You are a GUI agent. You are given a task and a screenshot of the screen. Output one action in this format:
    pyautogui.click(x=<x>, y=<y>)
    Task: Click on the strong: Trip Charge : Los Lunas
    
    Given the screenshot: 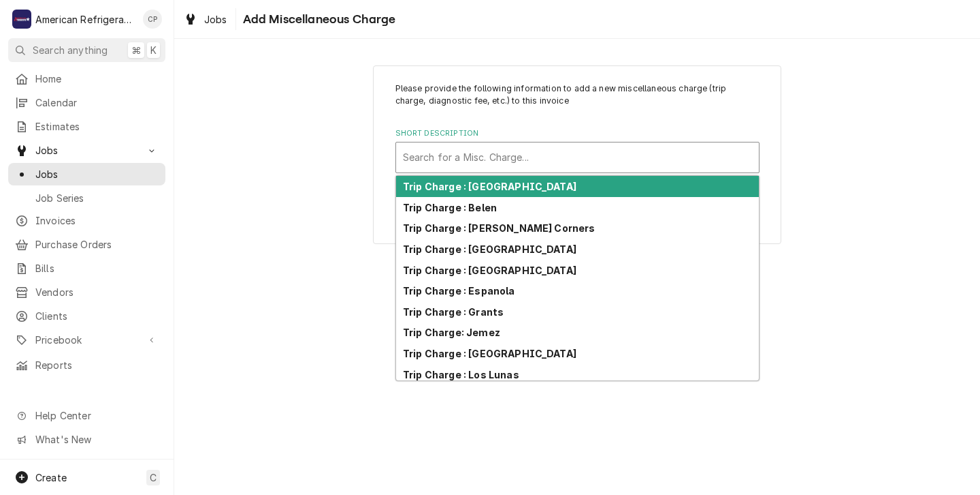 What is the action you would take?
    pyautogui.click(x=461, y=374)
    